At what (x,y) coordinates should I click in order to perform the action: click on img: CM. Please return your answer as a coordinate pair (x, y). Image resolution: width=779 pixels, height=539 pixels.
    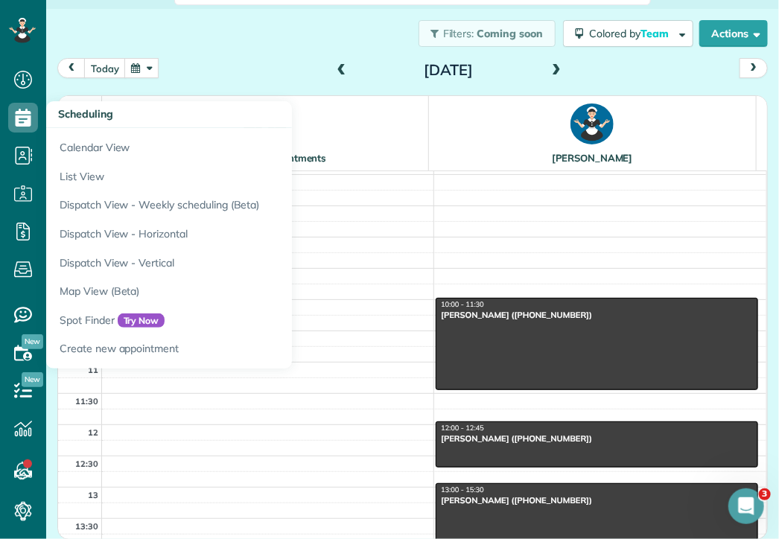
    Looking at the image, I should click on (592, 124).